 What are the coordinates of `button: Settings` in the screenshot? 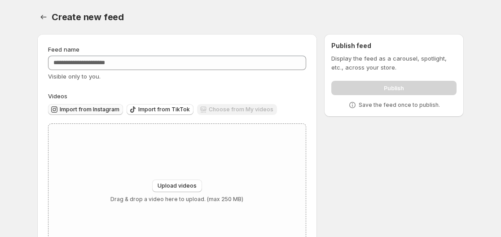 It's located at (44, 17).